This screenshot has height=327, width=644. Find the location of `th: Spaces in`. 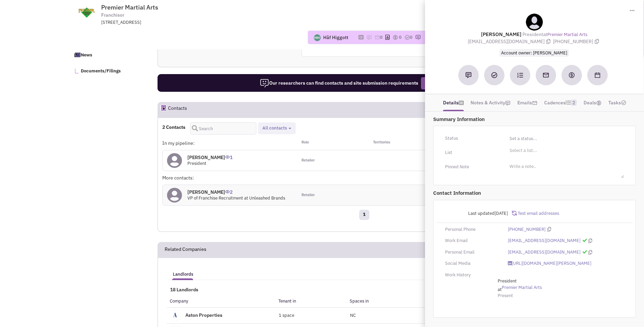

th: Spaces in is located at coordinates (398, 301).